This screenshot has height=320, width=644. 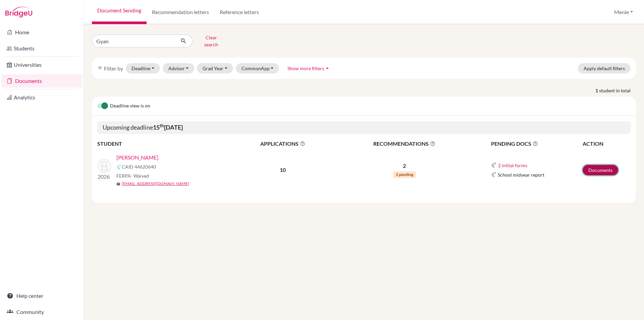 What do you see at coordinates (105, 166) in the screenshot?
I see `img: Narayan, Gyan` at bounding box center [105, 166].